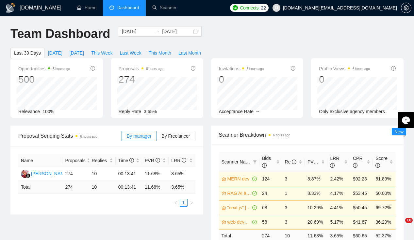 This screenshot has width=414, height=240. I want to click on td: 1, so click(293, 193).